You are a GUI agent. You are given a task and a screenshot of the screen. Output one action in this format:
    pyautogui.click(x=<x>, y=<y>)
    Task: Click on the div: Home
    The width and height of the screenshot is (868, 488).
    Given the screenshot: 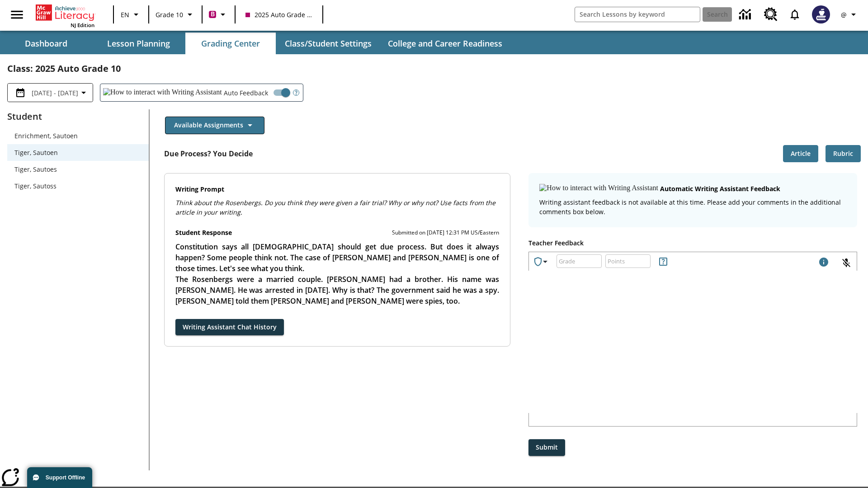 What is the action you would take?
    pyautogui.click(x=65, y=15)
    